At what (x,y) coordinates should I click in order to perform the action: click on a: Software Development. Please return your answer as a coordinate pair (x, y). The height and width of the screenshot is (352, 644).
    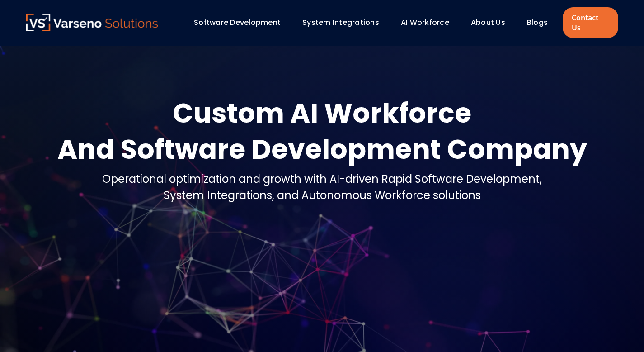
    Looking at the image, I should click on (237, 22).